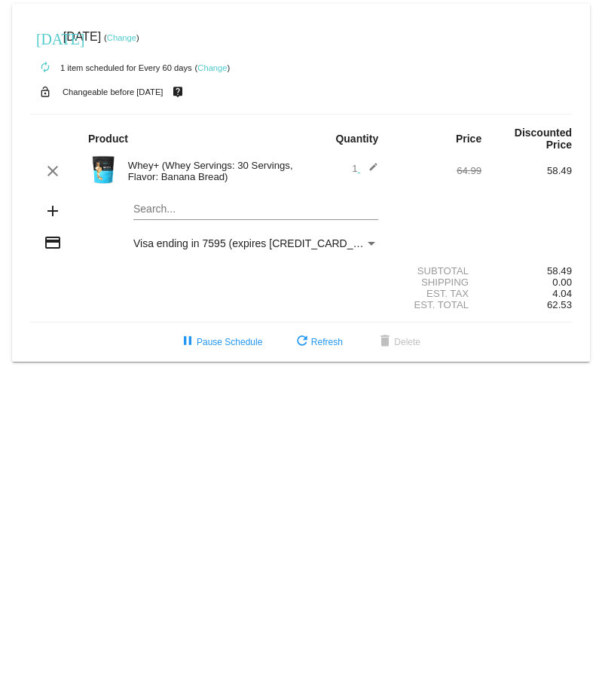 This screenshot has width=602, height=700. Describe the element at coordinates (398, 342) in the screenshot. I see `button: Delete` at that location.